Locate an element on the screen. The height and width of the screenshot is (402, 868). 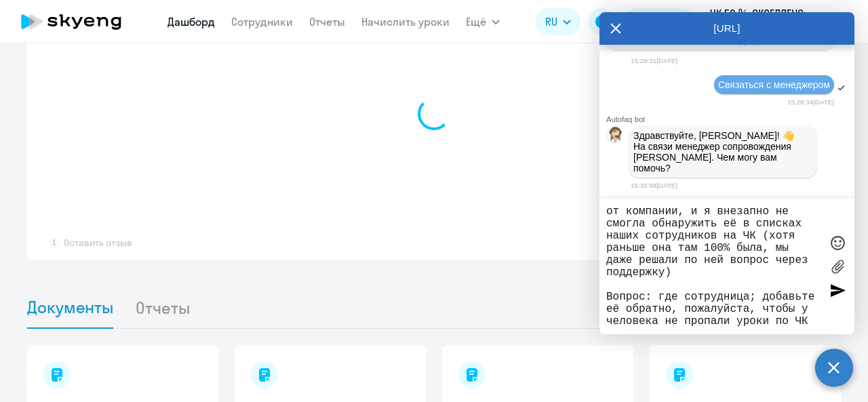
span: Связаться с менеджером is located at coordinates (774, 85).